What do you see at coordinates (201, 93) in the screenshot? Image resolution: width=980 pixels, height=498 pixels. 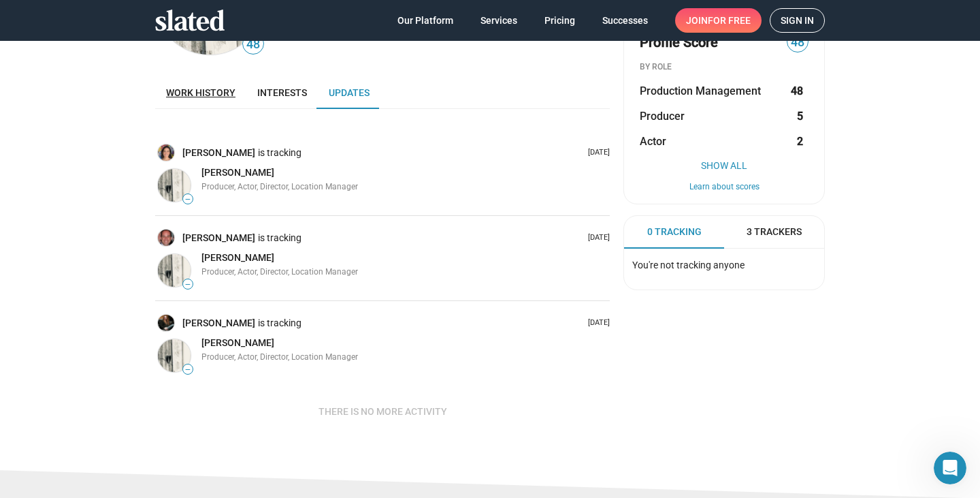 I see `a: Work history` at bounding box center [201, 93].